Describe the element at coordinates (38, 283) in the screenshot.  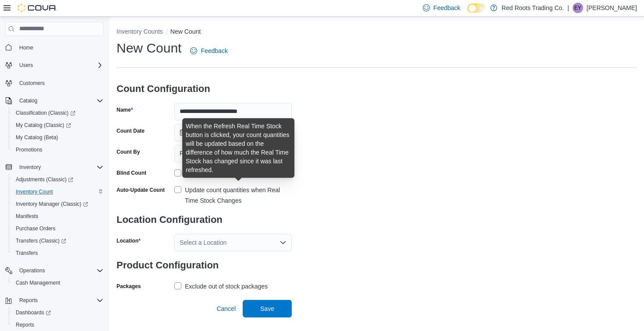
I see `a: Cash Management` at that location.